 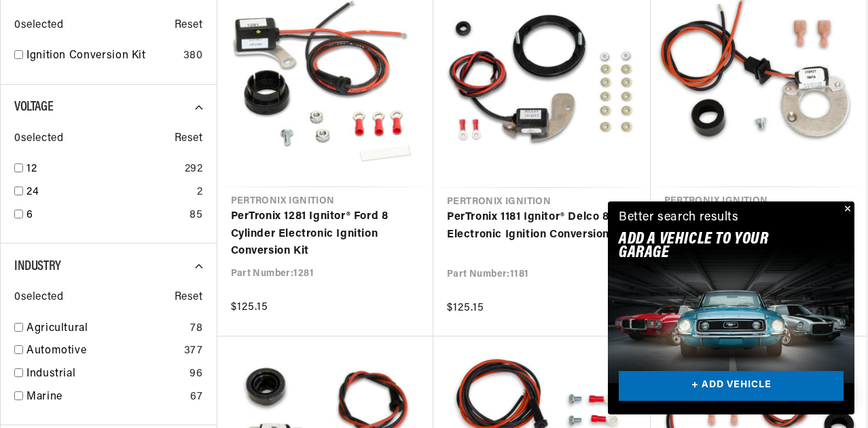 I want to click on a: 6, so click(x=105, y=216).